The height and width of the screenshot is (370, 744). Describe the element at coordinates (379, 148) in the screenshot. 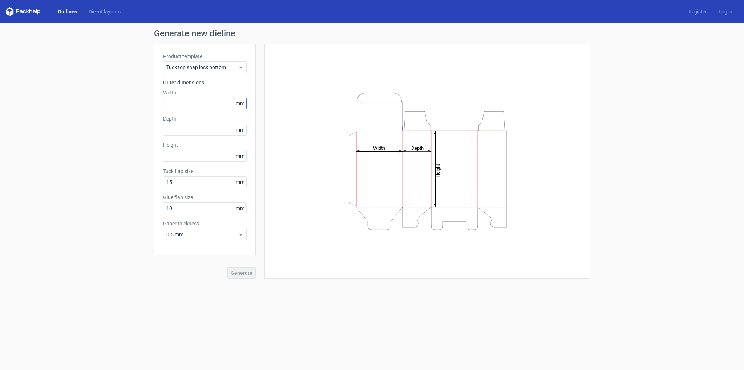

I see `tspan: Width` at that location.